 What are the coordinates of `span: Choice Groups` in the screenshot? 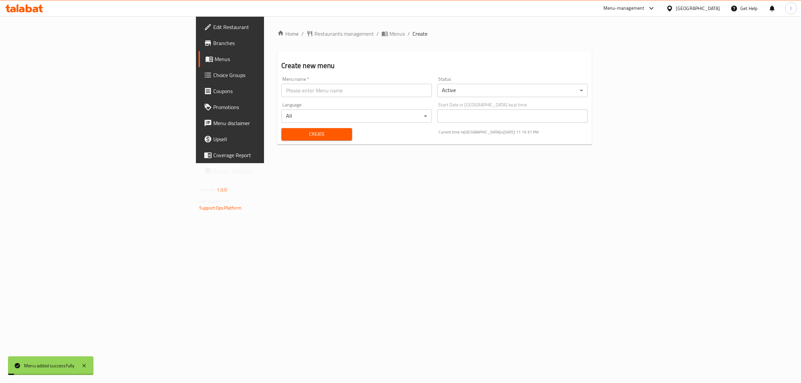 It's located at (269, 75).